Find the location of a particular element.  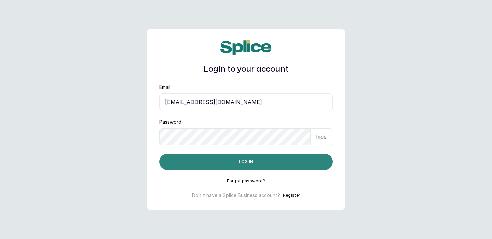

button: Register is located at coordinates (291, 195).